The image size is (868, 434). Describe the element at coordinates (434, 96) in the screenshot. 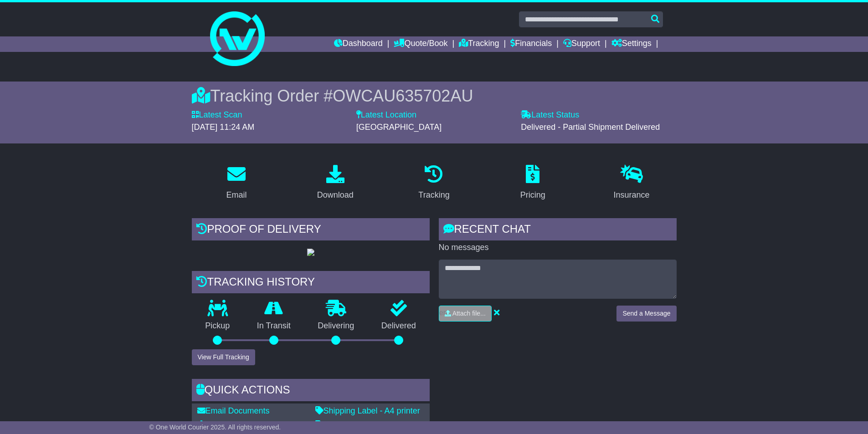

I see `div: Tracking Order #` at that location.